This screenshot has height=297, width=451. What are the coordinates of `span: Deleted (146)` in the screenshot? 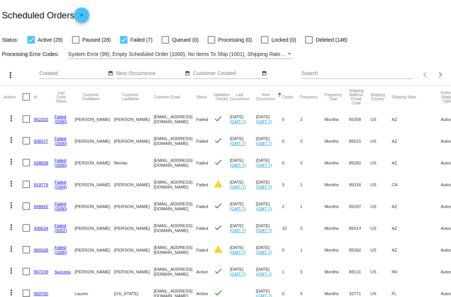 It's located at (332, 40).